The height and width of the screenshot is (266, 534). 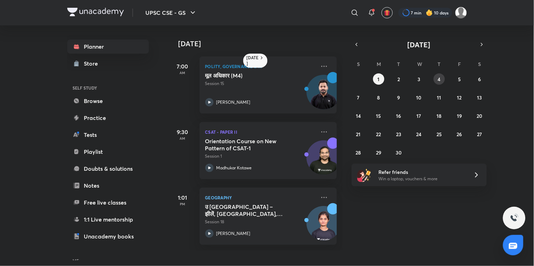 I want to click on p: Session 1, so click(x=261, y=156).